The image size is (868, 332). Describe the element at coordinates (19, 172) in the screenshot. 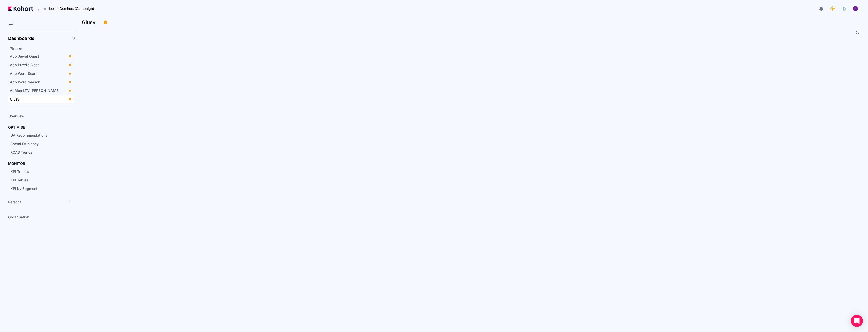

I see `span: KPI Trends` at that location.